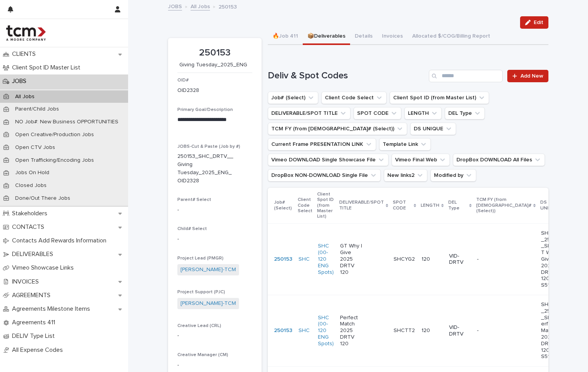  Describe the element at coordinates (458, 205) in the screenshot. I see `p: DEL Type` at that location.